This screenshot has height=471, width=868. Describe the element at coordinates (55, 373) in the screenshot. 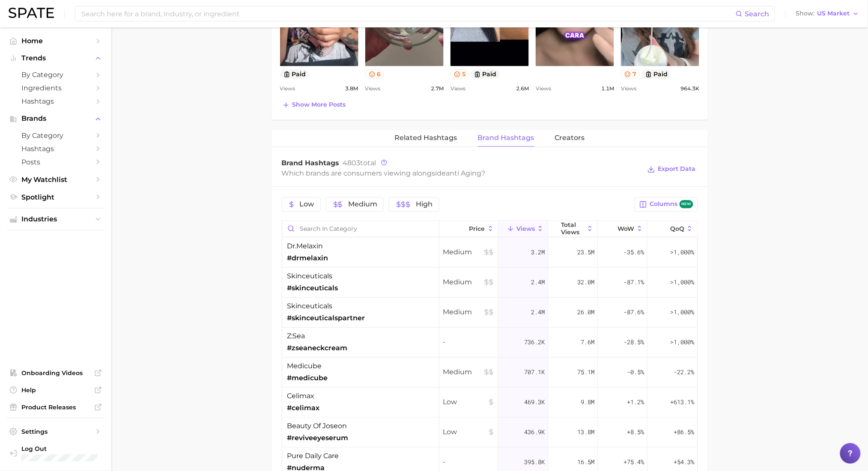

I see `a: Onboarding Videos` at that location.